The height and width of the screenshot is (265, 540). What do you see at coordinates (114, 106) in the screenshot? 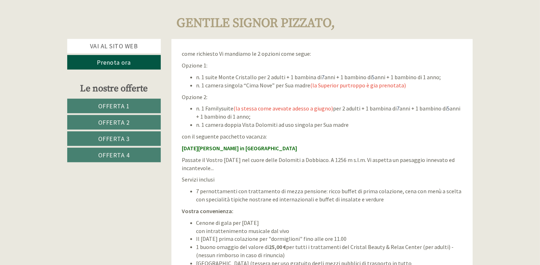
I see `span: Offerta 1` at bounding box center [114, 106].